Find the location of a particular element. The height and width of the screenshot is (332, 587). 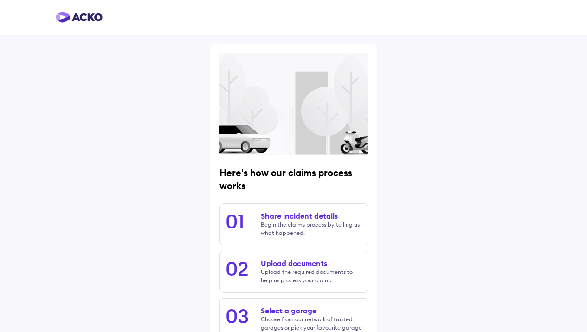

img: horizontal-gradient.png is located at coordinates (79, 17).